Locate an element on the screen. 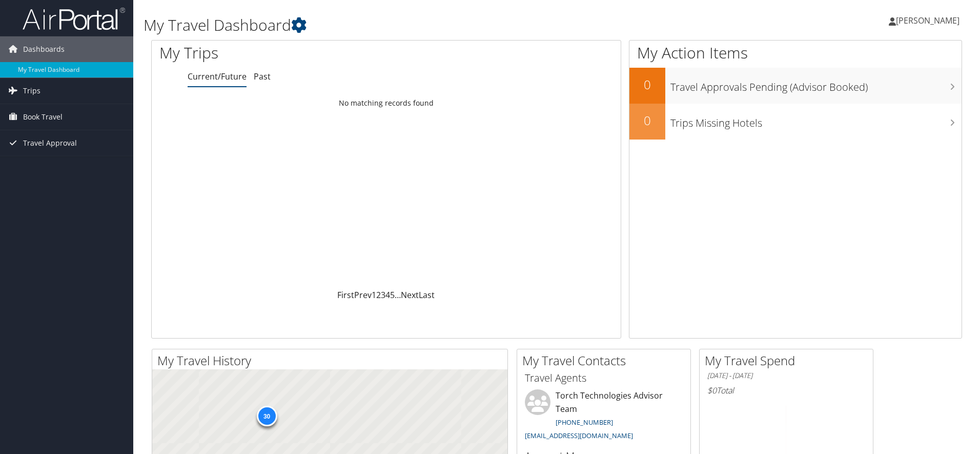 Image resolution: width=980 pixels, height=454 pixels. td: No matching records found is located at coordinates (386, 103).